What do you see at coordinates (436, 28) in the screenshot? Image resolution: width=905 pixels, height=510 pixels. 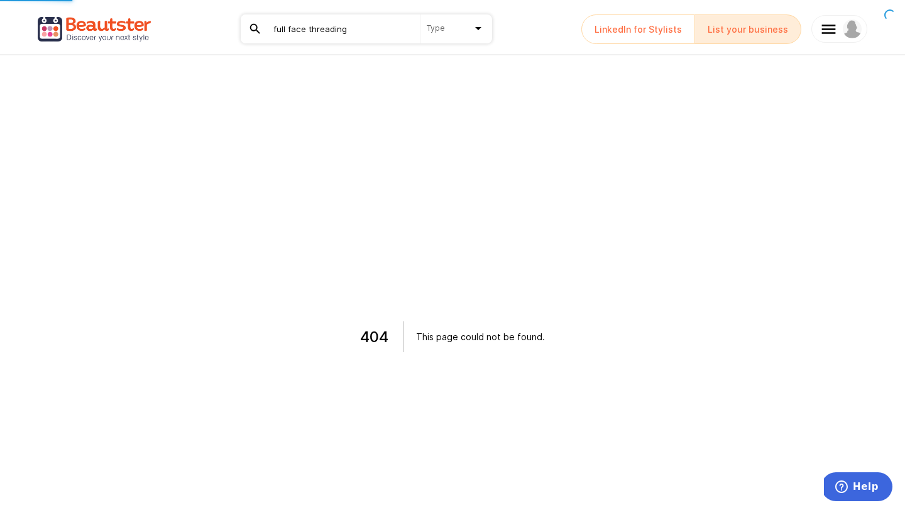 I see `span: Type` at bounding box center [436, 28].